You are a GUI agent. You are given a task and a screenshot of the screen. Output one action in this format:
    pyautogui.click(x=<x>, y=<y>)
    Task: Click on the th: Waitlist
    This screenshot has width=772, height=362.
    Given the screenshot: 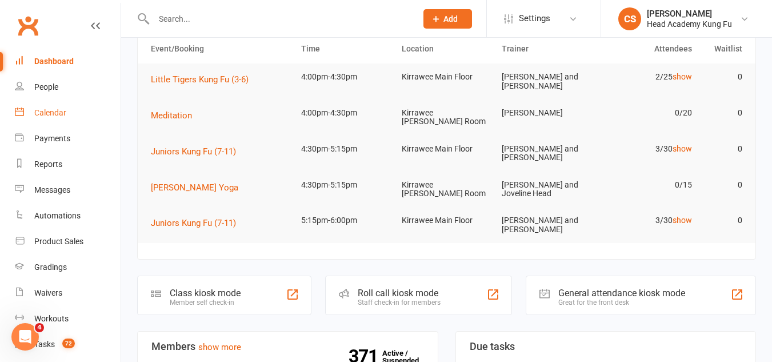 What is the action you would take?
    pyautogui.click(x=723, y=49)
    